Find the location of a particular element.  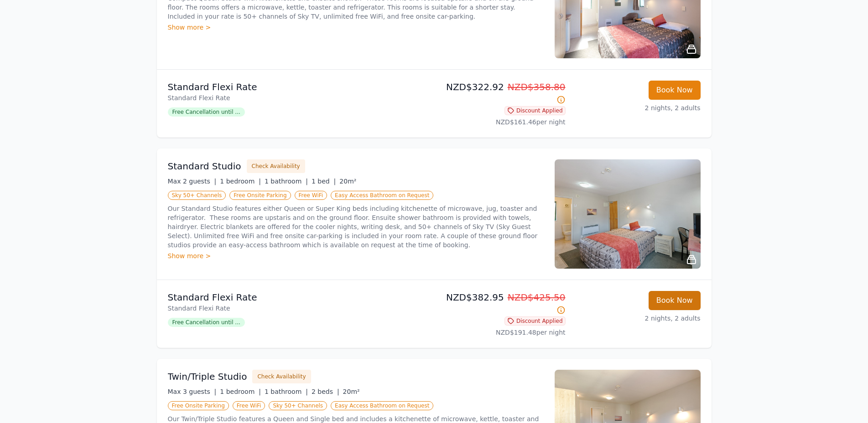

p: NZD$161.46 per night is located at coordinates (501, 122).